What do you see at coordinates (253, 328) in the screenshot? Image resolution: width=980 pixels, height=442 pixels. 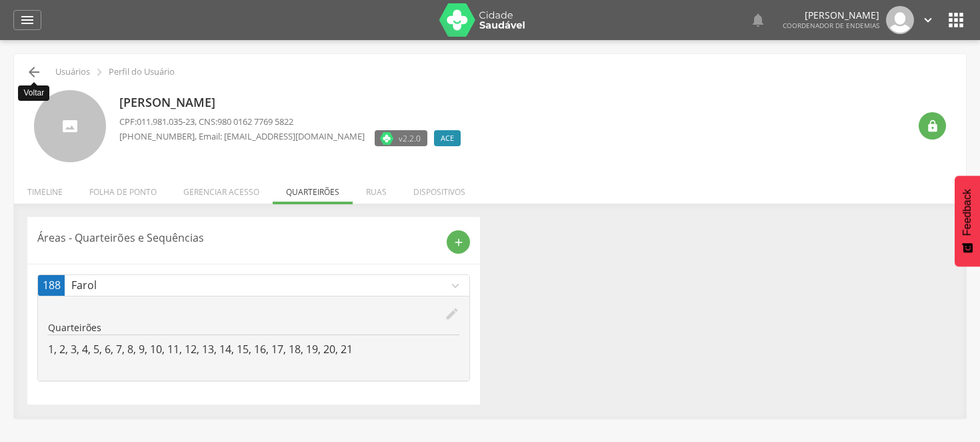 I see `p: Quarteirões` at bounding box center [253, 328].